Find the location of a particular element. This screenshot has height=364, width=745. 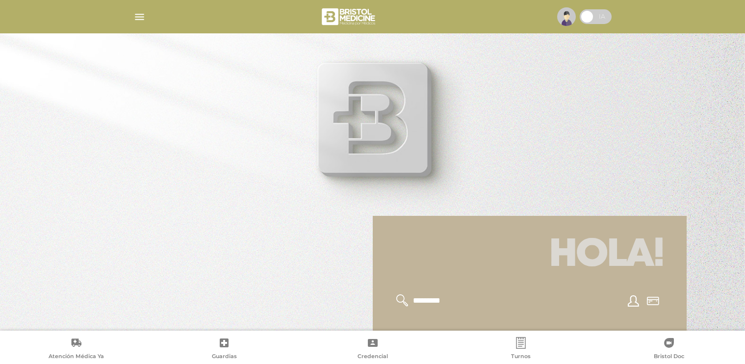

span: Credencial is located at coordinates (373, 357).